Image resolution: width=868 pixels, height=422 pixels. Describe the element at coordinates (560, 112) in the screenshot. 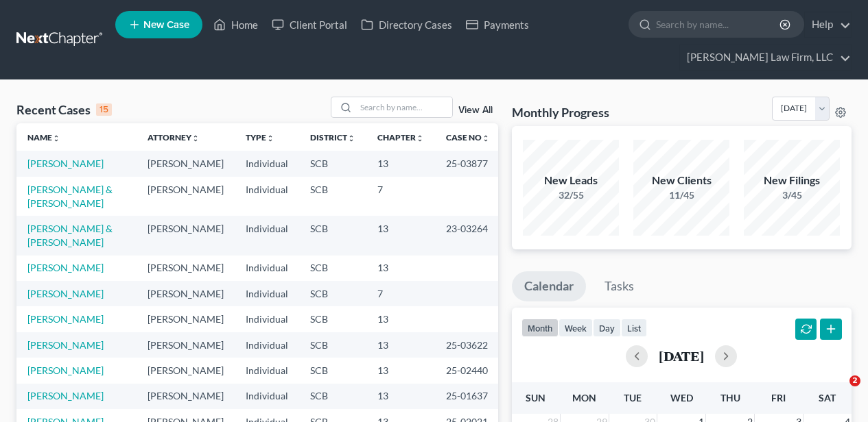

I see `h3: Monthly Progress` at that location.